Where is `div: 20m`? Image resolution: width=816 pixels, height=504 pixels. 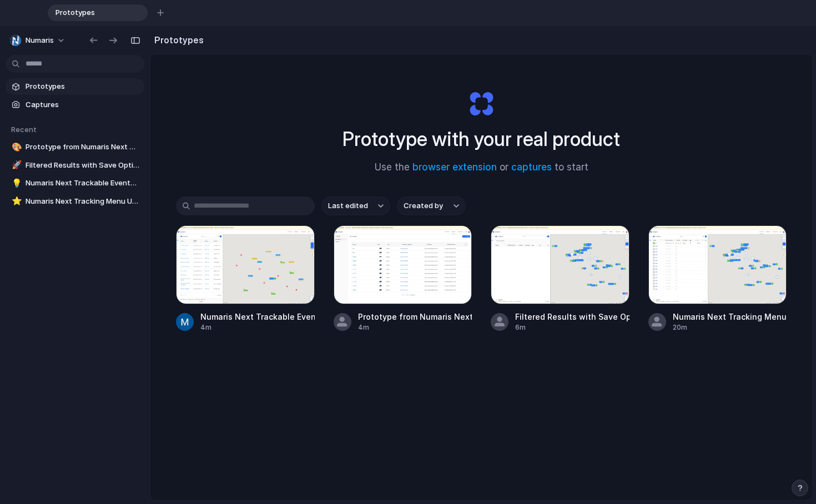 div: 20m is located at coordinates (729, 327).